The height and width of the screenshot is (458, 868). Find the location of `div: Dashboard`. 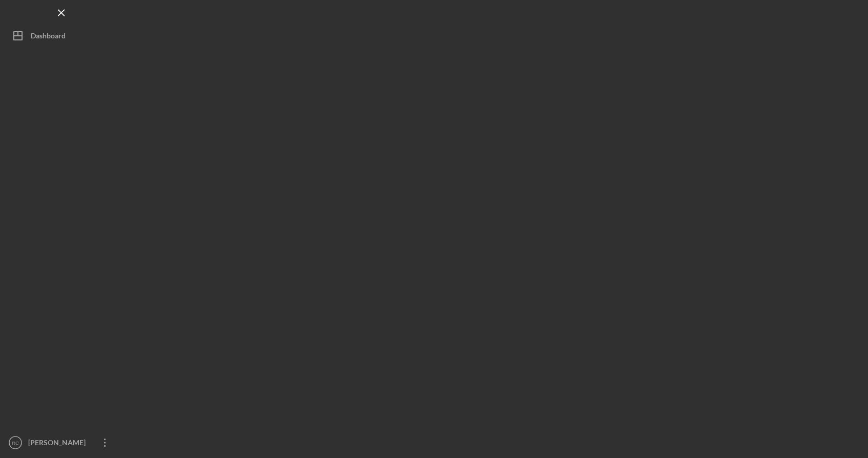

div: Dashboard is located at coordinates (48, 37).